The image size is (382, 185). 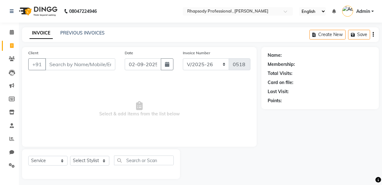 What do you see at coordinates (37, 11) in the screenshot?
I see `img: logo` at bounding box center [37, 11].